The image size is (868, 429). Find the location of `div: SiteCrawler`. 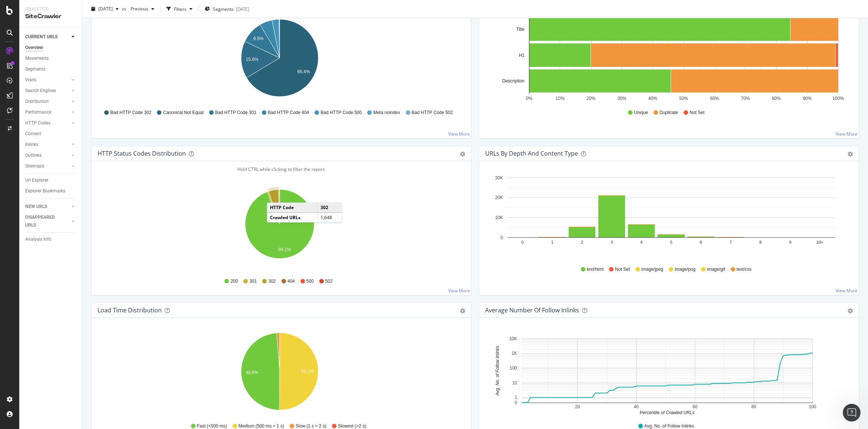

div: SiteCrawler is located at coordinates (50, 16).